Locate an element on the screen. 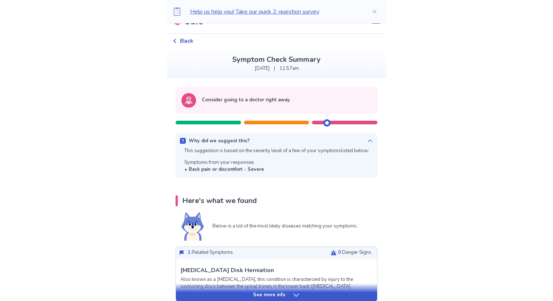  p: Help us help you! Take our quick 2-question survey is located at coordinates (275, 12).